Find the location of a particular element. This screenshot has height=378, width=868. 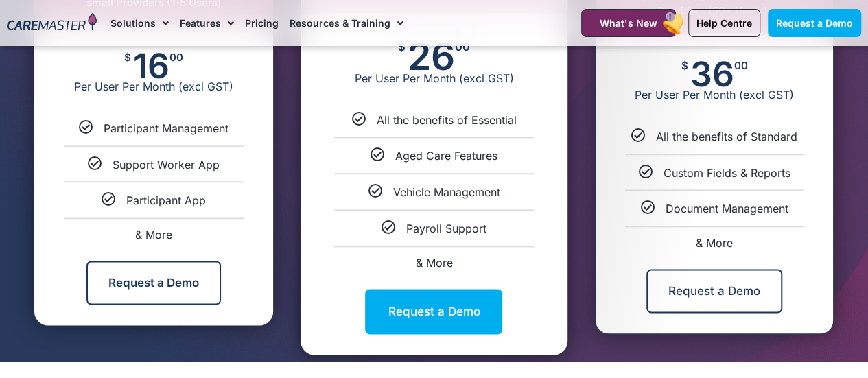

span: Request a Demo is located at coordinates (815, 23).